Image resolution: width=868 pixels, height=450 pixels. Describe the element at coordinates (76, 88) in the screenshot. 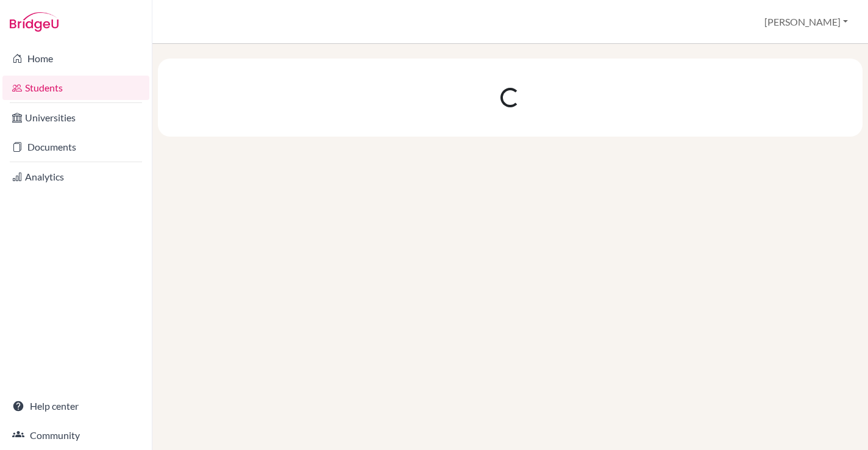

I see `a: Students` at that location.